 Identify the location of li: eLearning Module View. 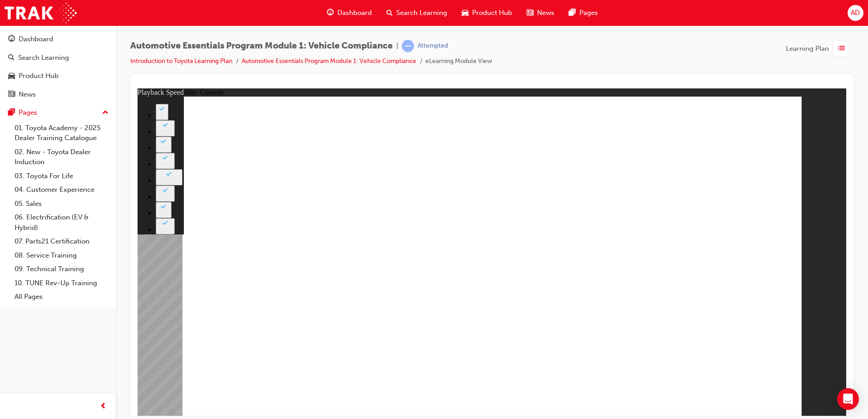
(458, 61).